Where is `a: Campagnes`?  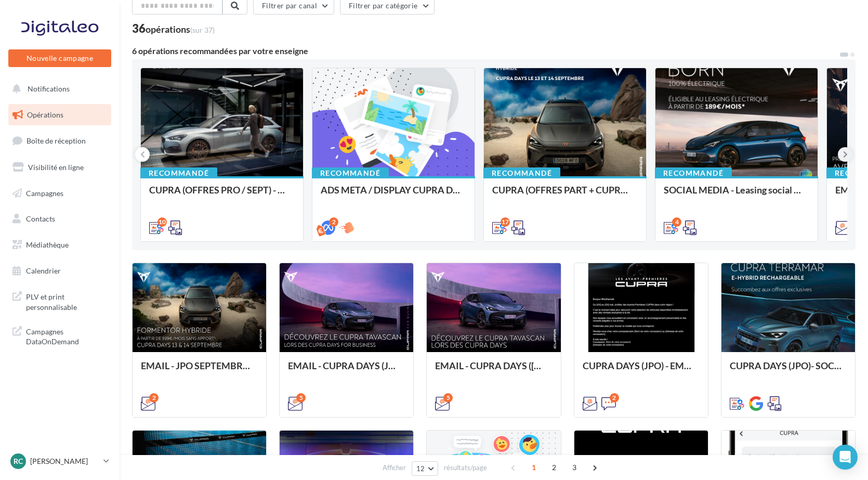 a: Campagnes is located at coordinates (60, 193).